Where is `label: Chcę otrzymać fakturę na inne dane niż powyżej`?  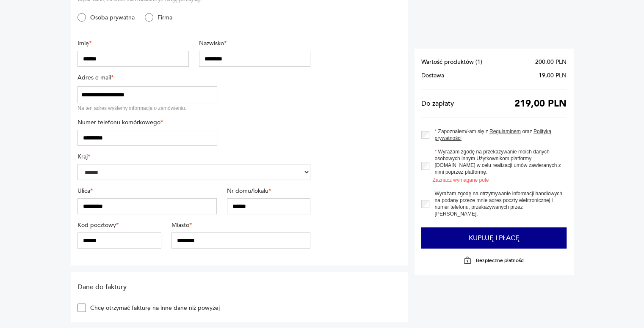
label: Chcę otrzymać fakturę na inne dane niż powyżej is located at coordinates (153, 308).